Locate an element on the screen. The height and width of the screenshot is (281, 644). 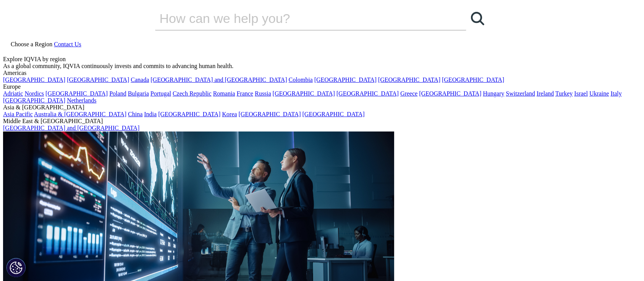
a: Adriatic is located at coordinates (13, 93).